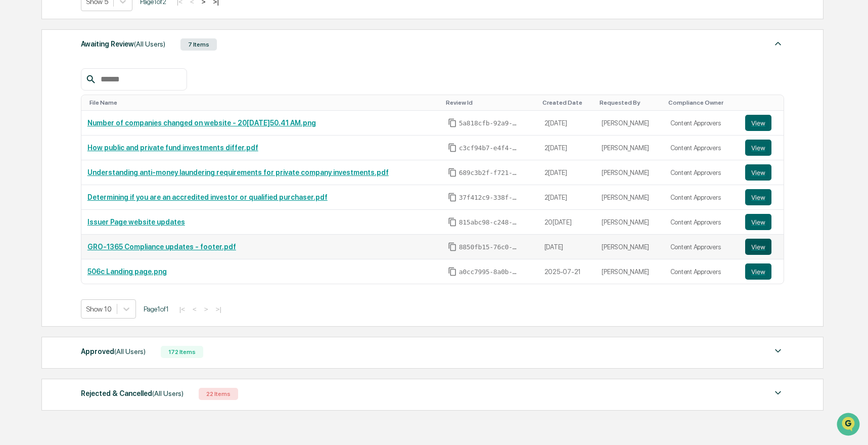 The image size is (868, 445). I want to click on a: Issuer Page website updates, so click(136, 222).